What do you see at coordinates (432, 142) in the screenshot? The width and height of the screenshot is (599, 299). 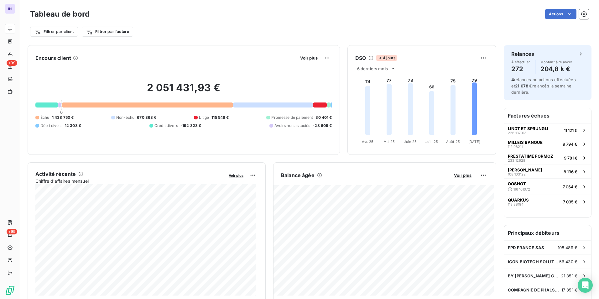 I see `tspan: Juil. 25` at bounding box center [432, 142].